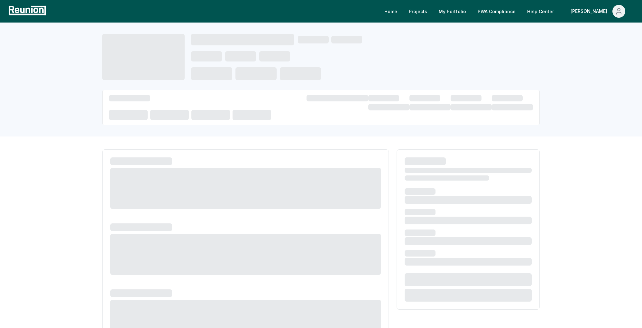  I want to click on a: Projects, so click(418, 11).